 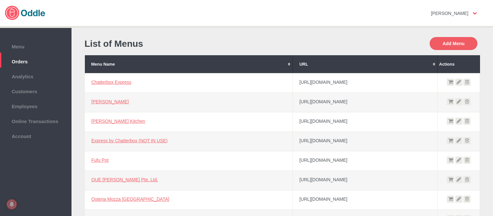 What do you see at coordinates (475, 13) in the screenshot?
I see `img: user-option-arrow.png` at bounding box center [475, 13].